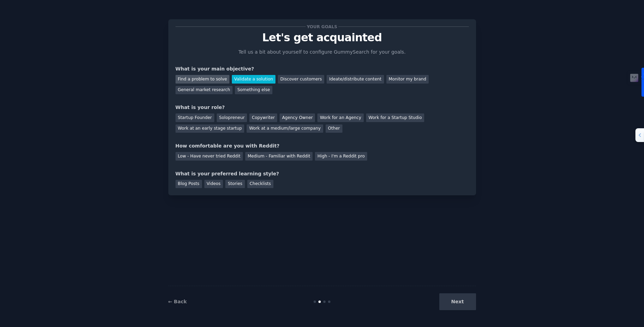 This screenshot has width=644, height=327. What do you see at coordinates (297, 118) in the screenshot?
I see `div: Agency Owner` at bounding box center [297, 118].